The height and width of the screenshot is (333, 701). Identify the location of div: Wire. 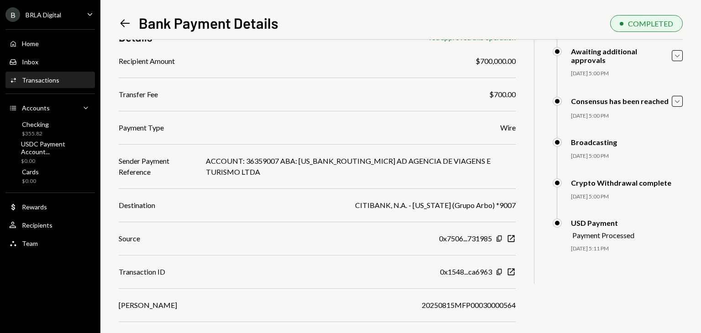
(508, 128).